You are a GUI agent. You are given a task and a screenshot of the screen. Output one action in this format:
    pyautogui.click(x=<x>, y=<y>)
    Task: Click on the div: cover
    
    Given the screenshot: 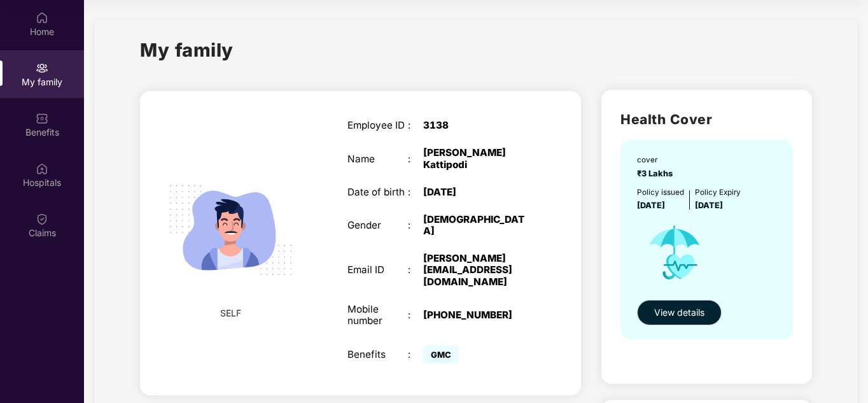 What is the action you would take?
    pyautogui.click(x=657, y=160)
    